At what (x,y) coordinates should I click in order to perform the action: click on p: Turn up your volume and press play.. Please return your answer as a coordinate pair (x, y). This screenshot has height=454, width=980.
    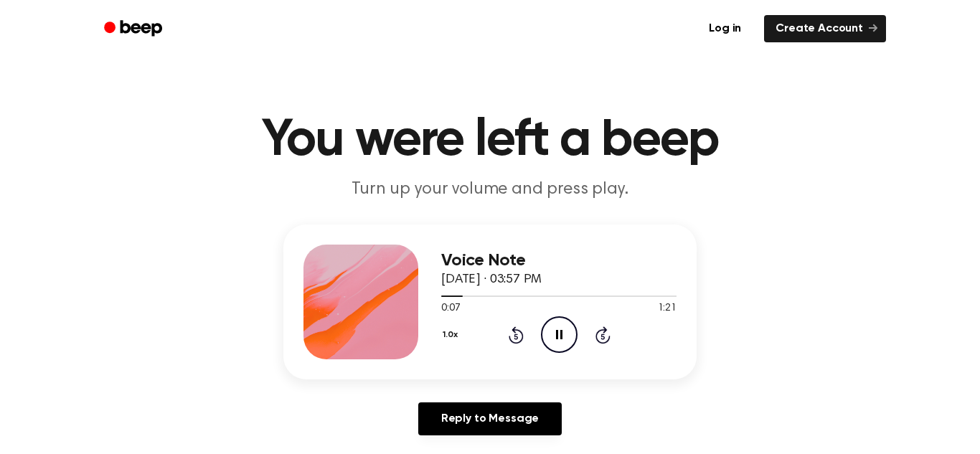
    Looking at the image, I should click on (490, 189).